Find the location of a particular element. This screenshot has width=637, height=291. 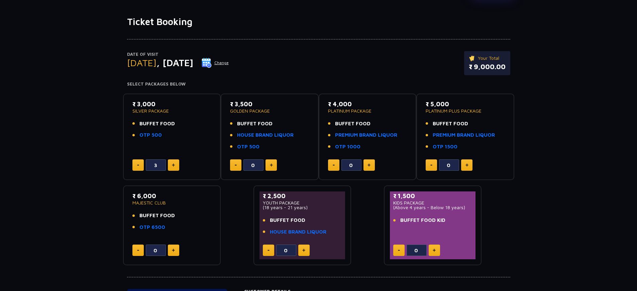

a: OTP 1000 is located at coordinates (348, 147).